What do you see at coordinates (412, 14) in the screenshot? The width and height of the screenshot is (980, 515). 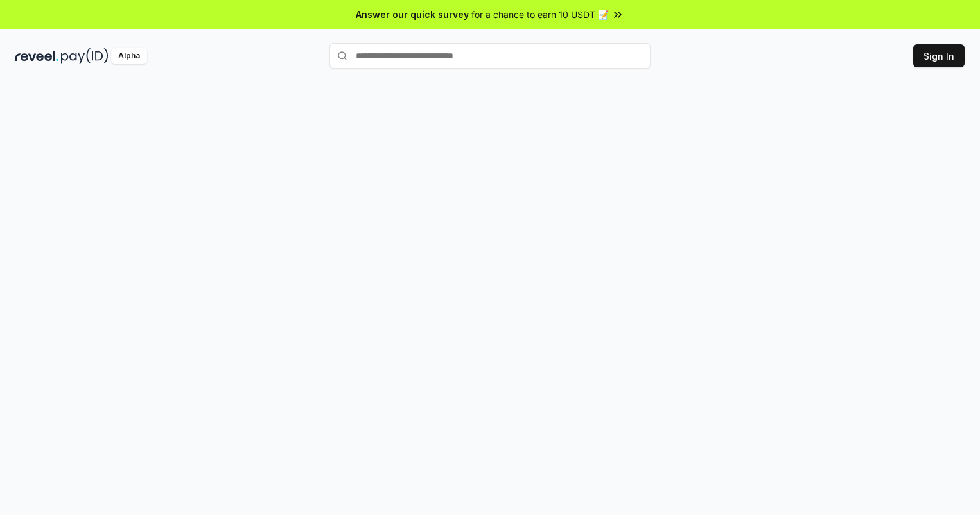 I see `span: Answer our quick survey` at bounding box center [412, 14].